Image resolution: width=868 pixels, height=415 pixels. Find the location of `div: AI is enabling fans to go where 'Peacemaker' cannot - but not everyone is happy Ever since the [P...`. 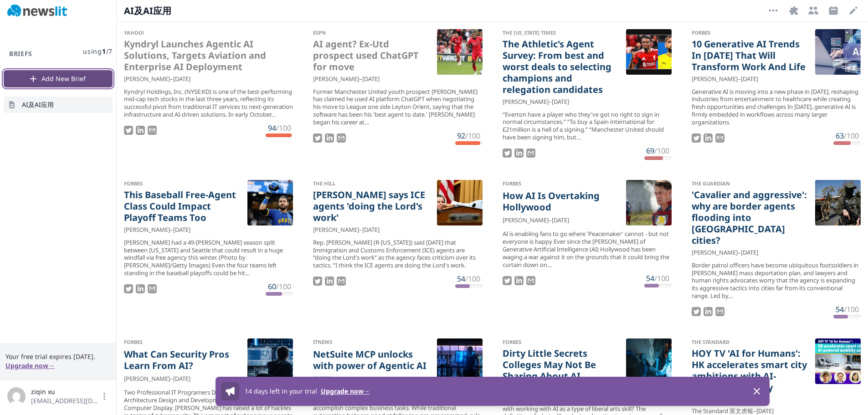

div: AI is enabling fans to go where 'Peacemaker' cannot - but not everyone is happy Ever since the [P... is located at coordinates (586, 249).